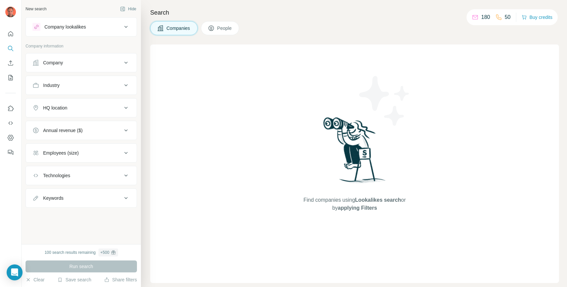 The width and height of the screenshot is (567, 287). I want to click on button: Hide, so click(128, 9).